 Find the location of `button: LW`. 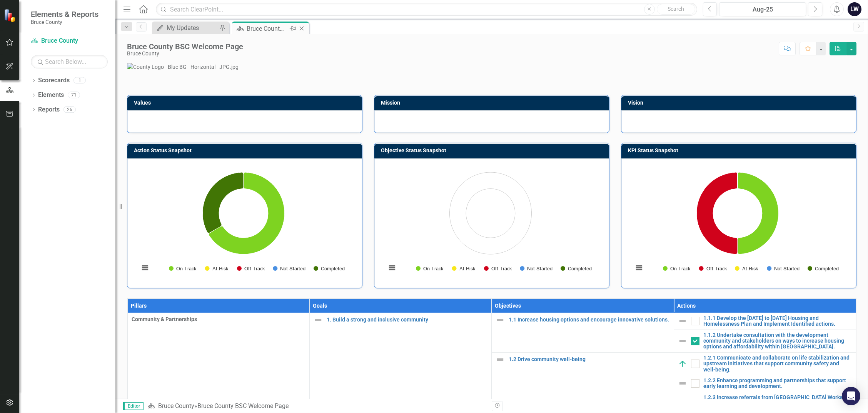

button: LW is located at coordinates (855, 10).